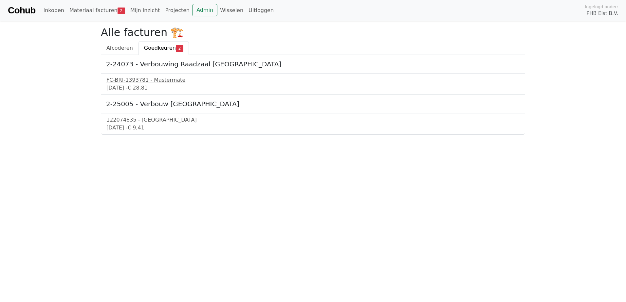  Describe the element at coordinates (261, 10) in the screenshot. I see `a: Uitloggen` at that location.